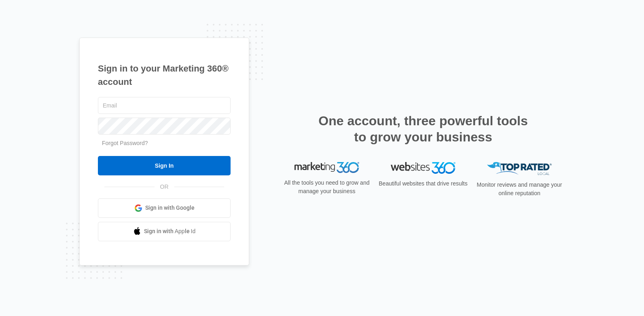  I want to click on img: Websites 360, so click(423, 167).